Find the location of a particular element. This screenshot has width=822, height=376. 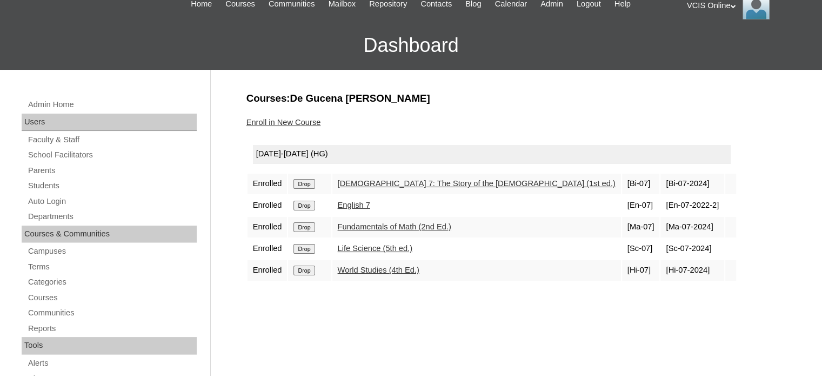

td: [Bi-07] is located at coordinates (641, 184).